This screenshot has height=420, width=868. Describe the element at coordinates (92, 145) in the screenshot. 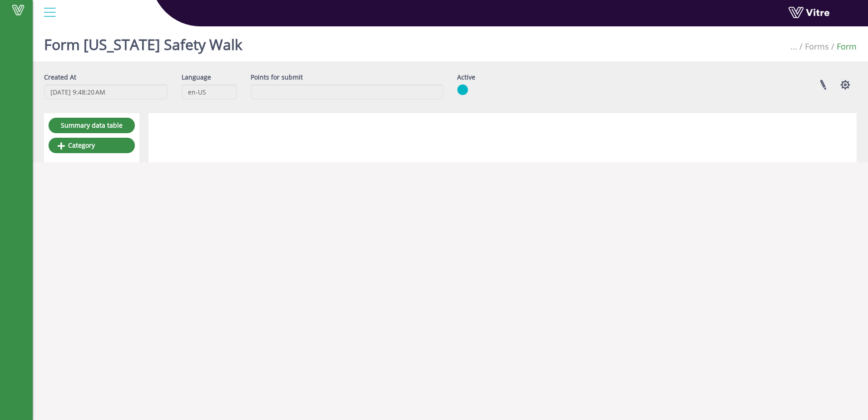

I see `a: Category` at that location.